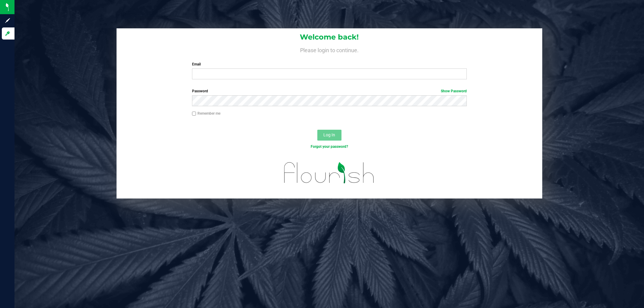 This screenshot has height=308, width=644. What do you see at coordinates (329, 64) in the screenshot?
I see `label: Email` at bounding box center [329, 64].